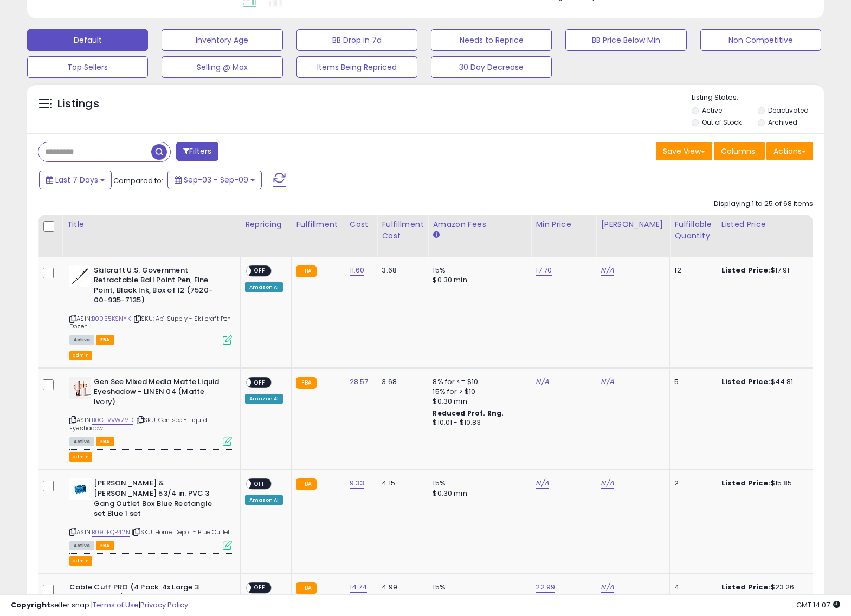  Describe the element at coordinates (766, 382) in the screenshot. I see `div: $44.81` at that location.